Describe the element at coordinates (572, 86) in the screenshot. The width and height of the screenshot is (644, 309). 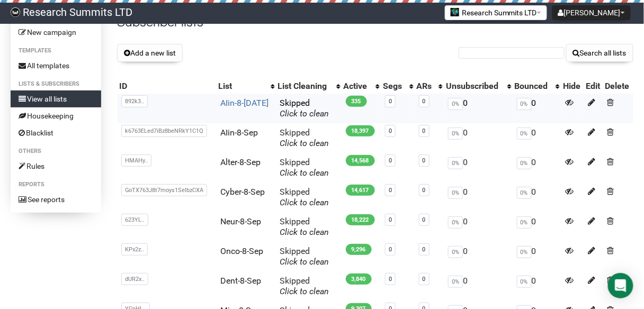
I see `div: Hide` at that location.